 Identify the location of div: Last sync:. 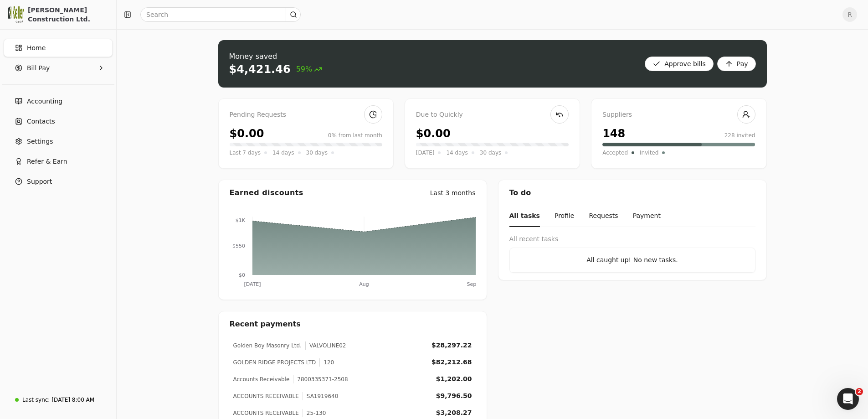
(36, 400).